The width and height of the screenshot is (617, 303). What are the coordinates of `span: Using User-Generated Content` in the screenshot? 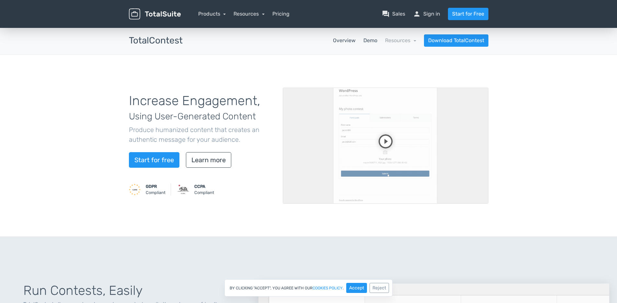 It's located at (192, 116).